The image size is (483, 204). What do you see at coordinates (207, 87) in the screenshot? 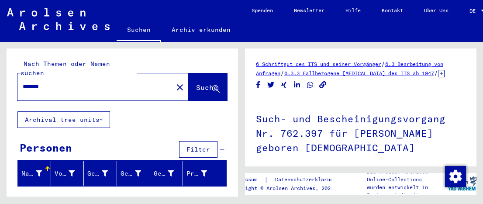
I see `span: Suche` at bounding box center [207, 87].